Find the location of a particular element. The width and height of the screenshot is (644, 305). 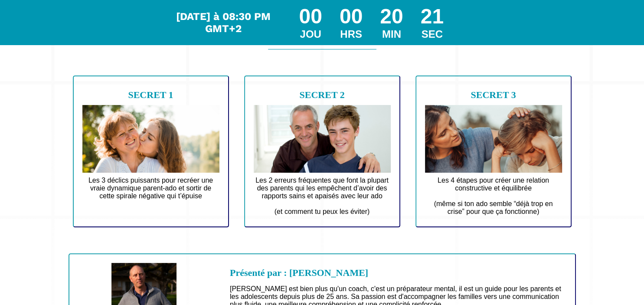

img: 774e71fe38cd43451293438b60a23fce_Design_sans_titre_1.jpg is located at coordinates (322, 139).